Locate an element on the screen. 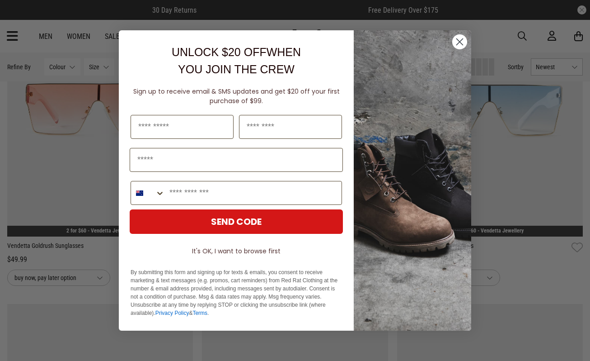 The image size is (590, 361). input: First Name is located at coordinates (182, 127).